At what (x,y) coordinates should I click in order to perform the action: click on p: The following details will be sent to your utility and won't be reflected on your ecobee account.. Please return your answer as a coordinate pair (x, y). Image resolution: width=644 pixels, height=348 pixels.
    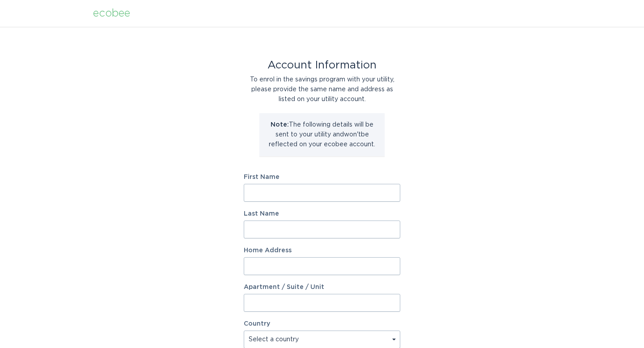
    Looking at the image, I should click on (322, 135).